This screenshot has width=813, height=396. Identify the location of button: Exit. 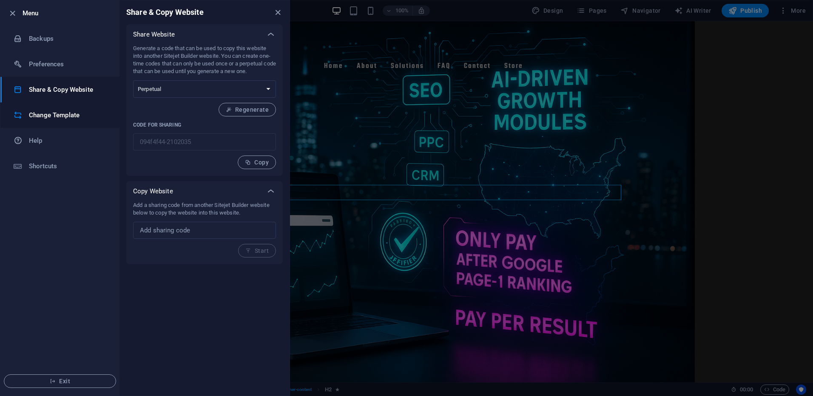
(60, 381).